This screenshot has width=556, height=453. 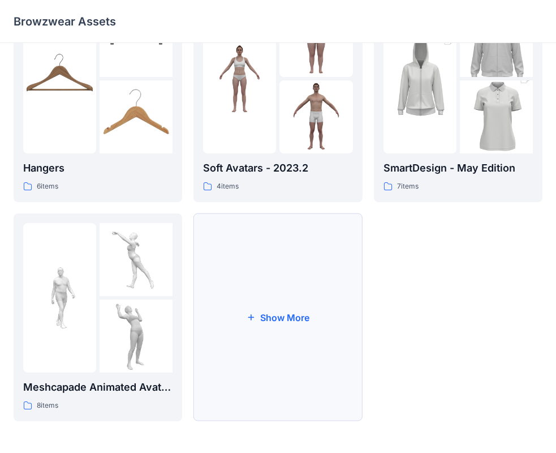 What do you see at coordinates (278, 168) in the screenshot?
I see `p: Soft Avatars - 2023.2` at bounding box center [278, 168].